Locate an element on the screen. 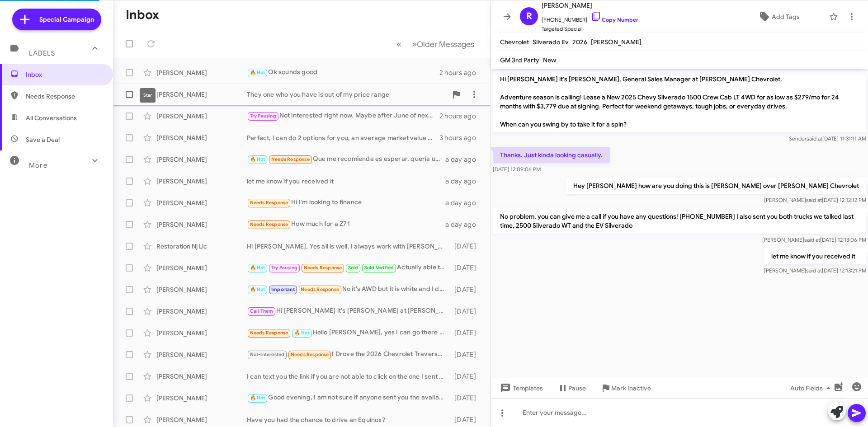  a: Special Campaign is located at coordinates (57, 19).